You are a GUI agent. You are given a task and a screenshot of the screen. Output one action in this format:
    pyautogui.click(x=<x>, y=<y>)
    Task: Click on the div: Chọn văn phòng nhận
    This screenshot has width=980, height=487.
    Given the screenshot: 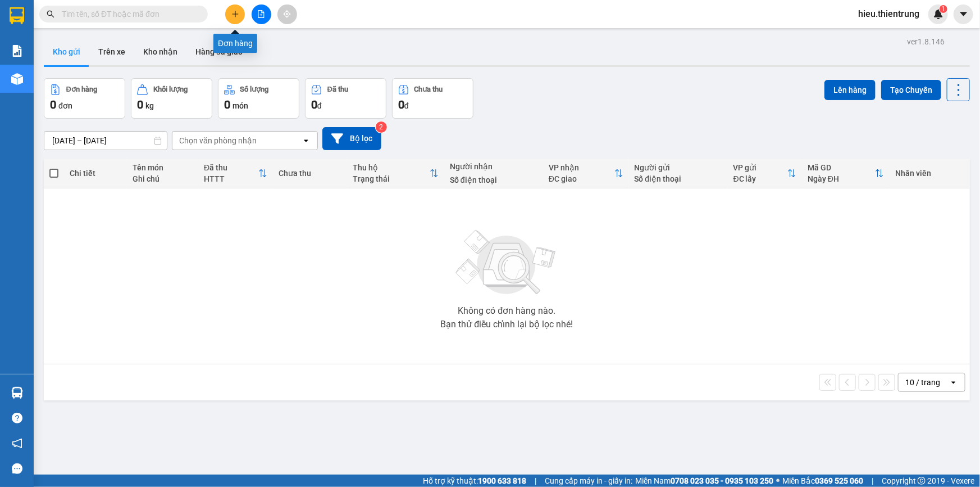 What is the action you would take?
    pyautogui.click(x=218, y=141)
    